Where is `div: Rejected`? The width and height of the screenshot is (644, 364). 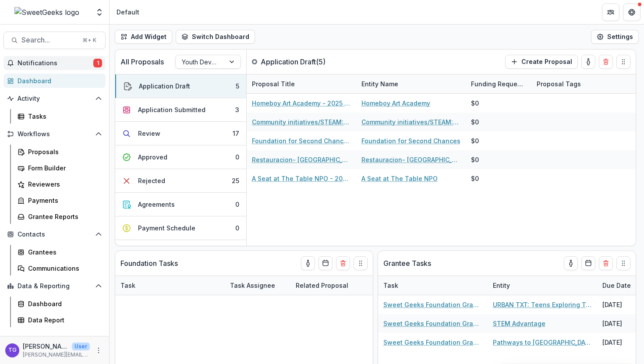 div: Rejected is located at coordinates (151, 181).